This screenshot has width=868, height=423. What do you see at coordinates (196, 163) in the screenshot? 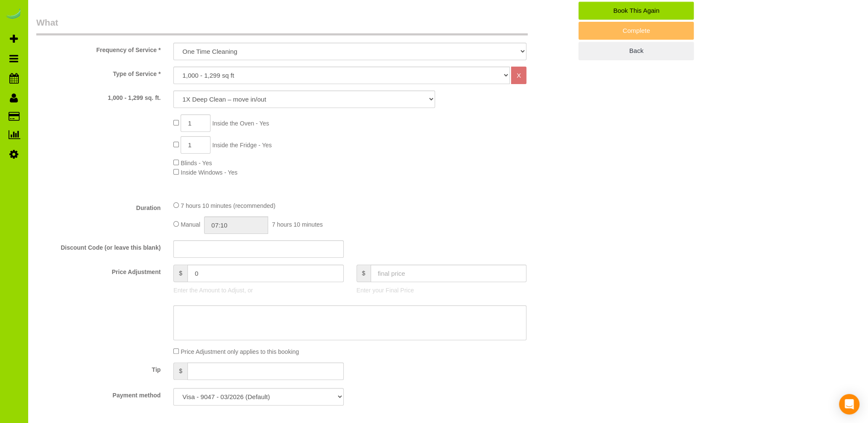
I see `span: Blinds - Yes` at bounding box center [196, 163].